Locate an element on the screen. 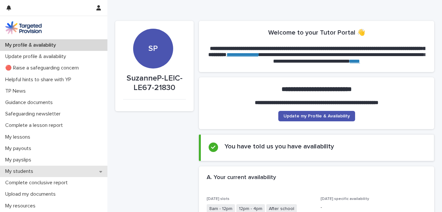 The image size is (442, 212). p: Helpful hints to share with YP is located at coordinates (39, 80).